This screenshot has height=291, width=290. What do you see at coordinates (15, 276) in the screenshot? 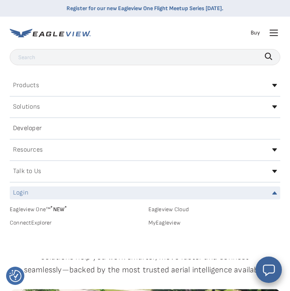
I see `button: Consent Preferences` at bounding box center [15, 276].